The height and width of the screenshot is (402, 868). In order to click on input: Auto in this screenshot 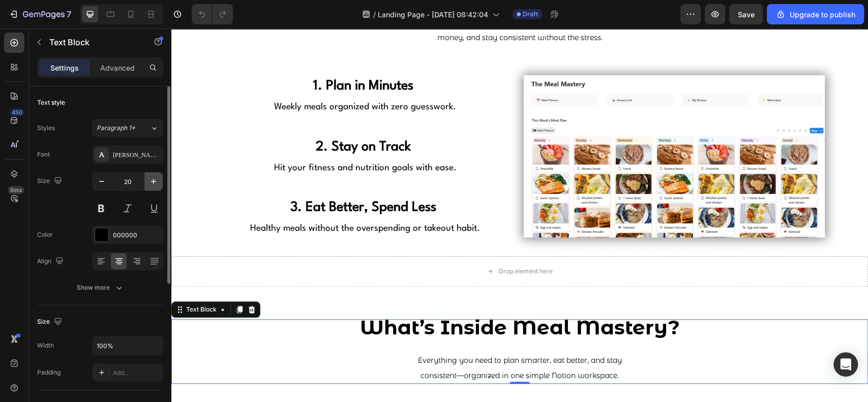, I will do `click(128, 346)`.